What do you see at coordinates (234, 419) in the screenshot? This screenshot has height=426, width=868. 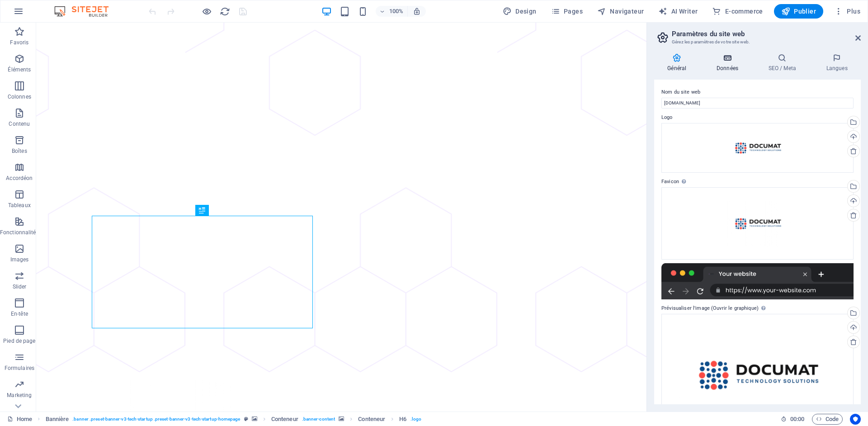 I see `nav: breadcrumb` at bounding box center [234, 419].